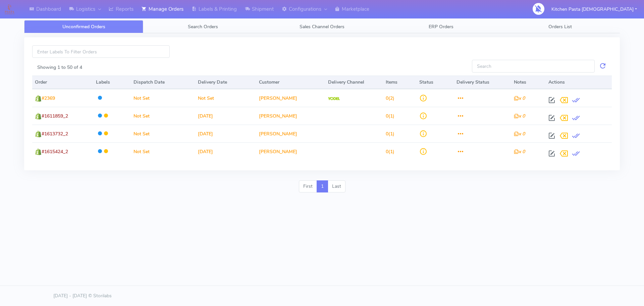 This screenshot has width=644, height=306. Describe the element at coordinates (84, 27) in the screenshot. I see `span: Unconfirmed Orders` at that location.